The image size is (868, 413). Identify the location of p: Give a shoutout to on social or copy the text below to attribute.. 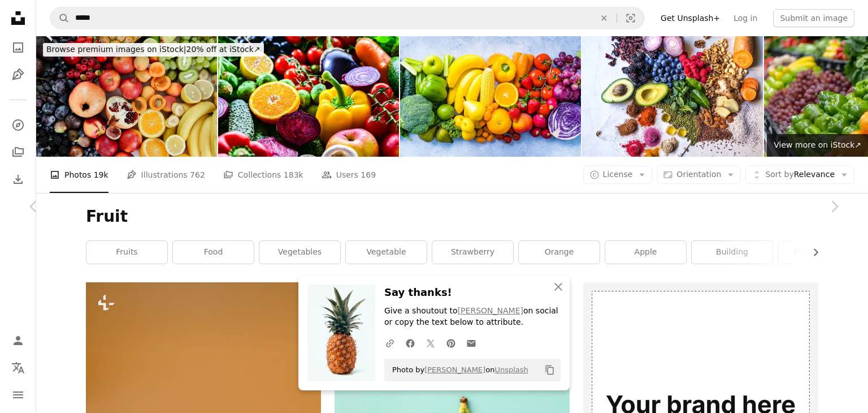
(472, 317).